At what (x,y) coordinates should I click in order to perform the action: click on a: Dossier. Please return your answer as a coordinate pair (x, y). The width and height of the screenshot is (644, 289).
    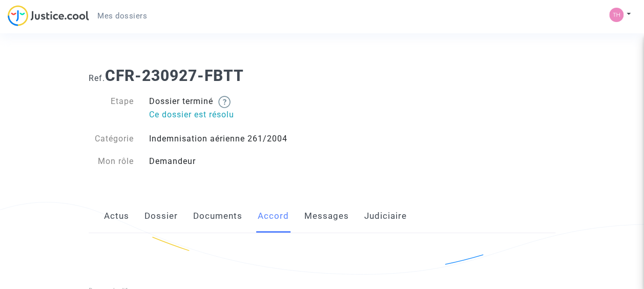
    Looking at the image, I should click on (161, 217).